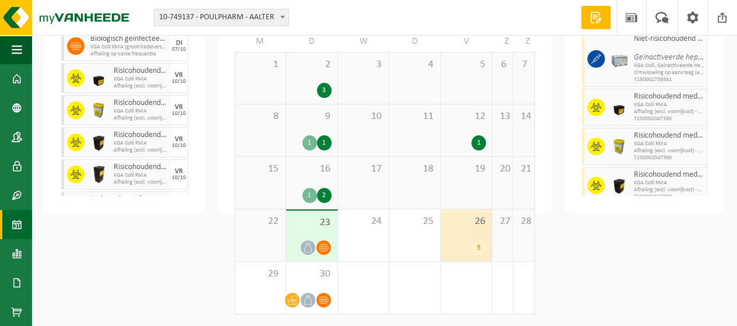  Describe the element at coordinates (467, 221) in the screenshot. I see `span: 26` at that location.